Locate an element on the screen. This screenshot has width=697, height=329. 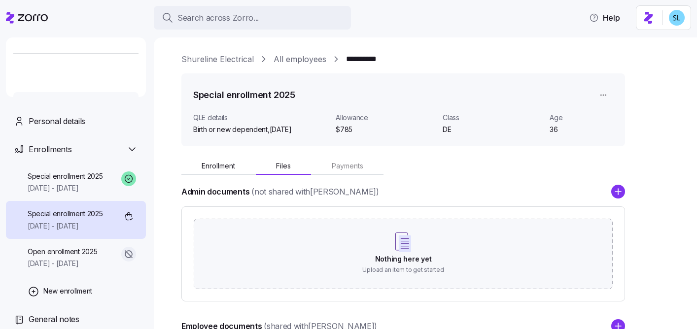
span: Birth or new dependent , is located at coordinates (242, 130).